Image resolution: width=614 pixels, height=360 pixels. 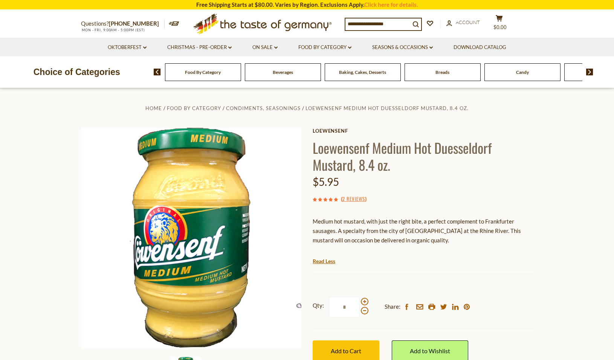 I want to click on span: Loewensenf Medium Hot Duesseldorf Mustard, 8.4 oz., so click(x=387, y=108).